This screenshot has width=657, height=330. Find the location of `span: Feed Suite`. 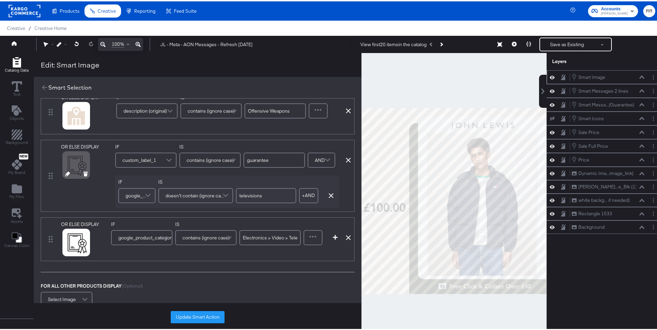

span: Feed Suite is located at coordinates (185, 10).